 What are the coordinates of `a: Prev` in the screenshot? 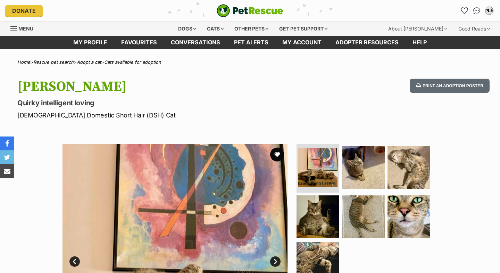 It's located at (75, 262).